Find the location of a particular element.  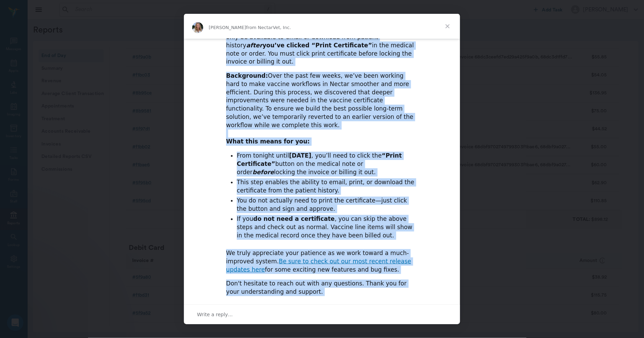

b: Background: is located at coordinates (247, 76).